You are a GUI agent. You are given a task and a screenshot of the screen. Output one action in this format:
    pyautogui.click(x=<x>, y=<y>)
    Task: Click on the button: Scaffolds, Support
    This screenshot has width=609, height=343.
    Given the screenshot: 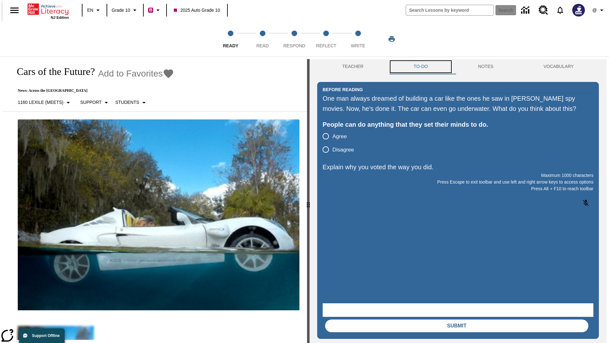 What is the action you would take?
    pyautogui.click(x=95, y=102)
    